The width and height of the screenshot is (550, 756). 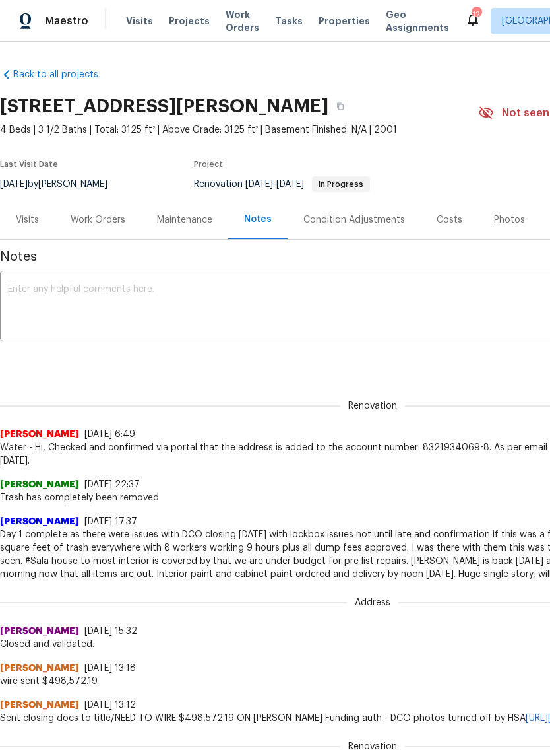 What do you see at coordinates (417, 21) in the screenshot?
I see `span: Geo Assignments` at bounding box center [417, 21].